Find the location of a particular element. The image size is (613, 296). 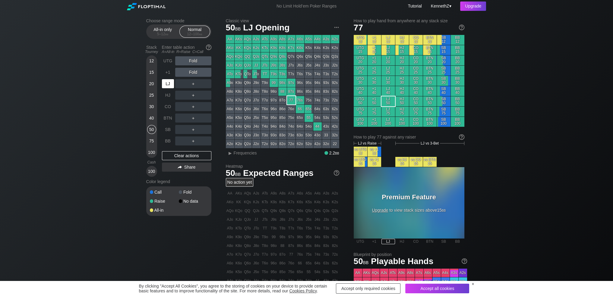

div: SB 25 is located at coordinates (444, 71).